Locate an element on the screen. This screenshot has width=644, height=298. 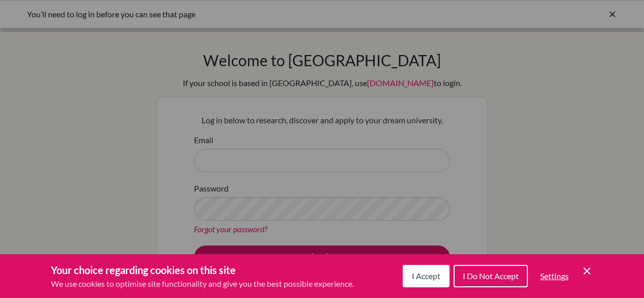
button: I Accept is located at coordinates (426, 276).